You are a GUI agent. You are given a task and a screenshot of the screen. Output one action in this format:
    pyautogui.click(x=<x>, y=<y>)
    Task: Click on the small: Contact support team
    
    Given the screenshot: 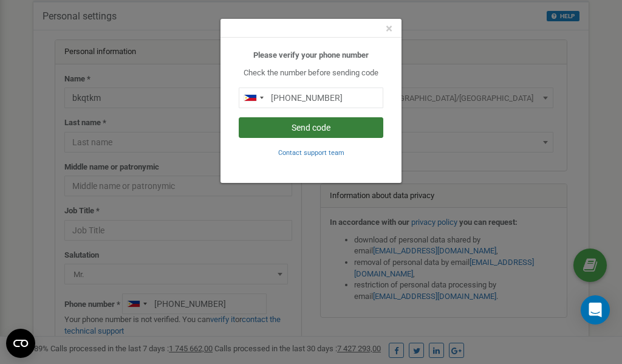 What is the action you would take?
    pyautogui.click(x=311, y=152)
    